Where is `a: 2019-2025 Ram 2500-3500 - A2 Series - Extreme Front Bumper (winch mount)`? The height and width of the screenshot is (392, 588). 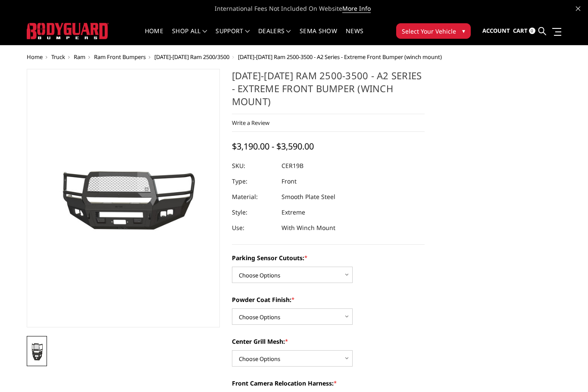 a: 2019-2025 Ram 2500-3500 - A2 Series - Extreme Front Bumper (winch mount) is located at coordinates (124, 198).